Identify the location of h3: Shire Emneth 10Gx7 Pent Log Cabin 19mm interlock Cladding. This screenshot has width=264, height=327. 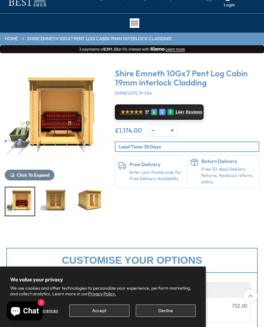
(187, 78).